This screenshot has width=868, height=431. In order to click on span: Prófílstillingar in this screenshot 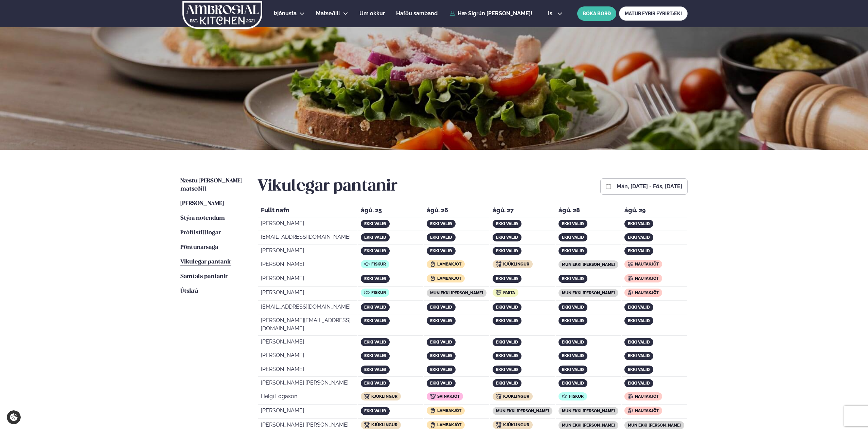, I will do `click(200, 233)`.